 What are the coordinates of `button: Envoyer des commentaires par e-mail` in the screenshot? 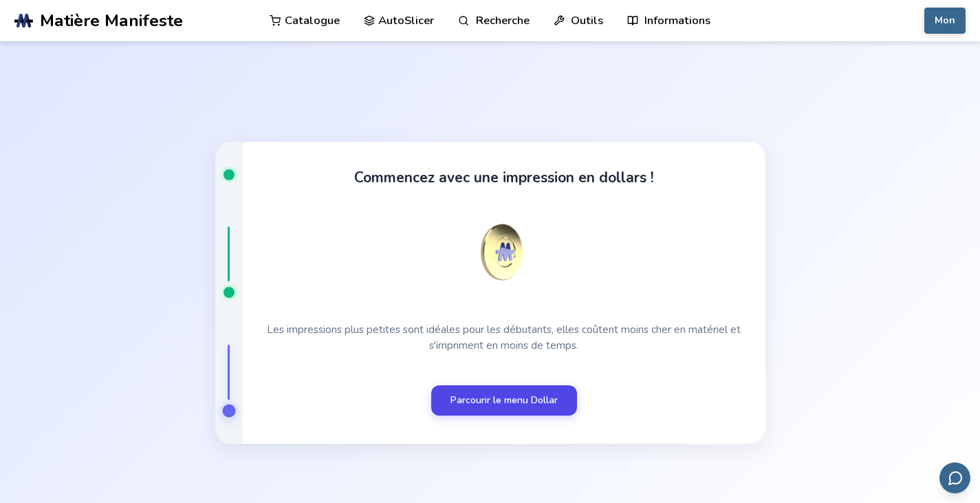 It's located at (955, 478).